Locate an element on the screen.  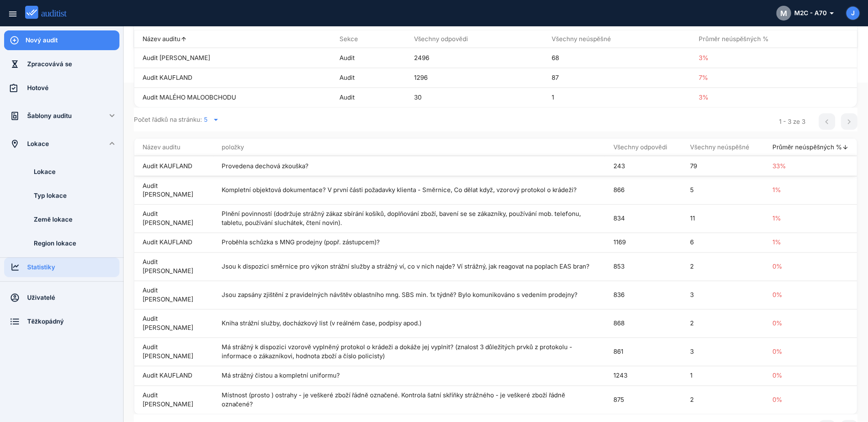
img: auditist_logo_new.svg is located at coordinates (49, 13).